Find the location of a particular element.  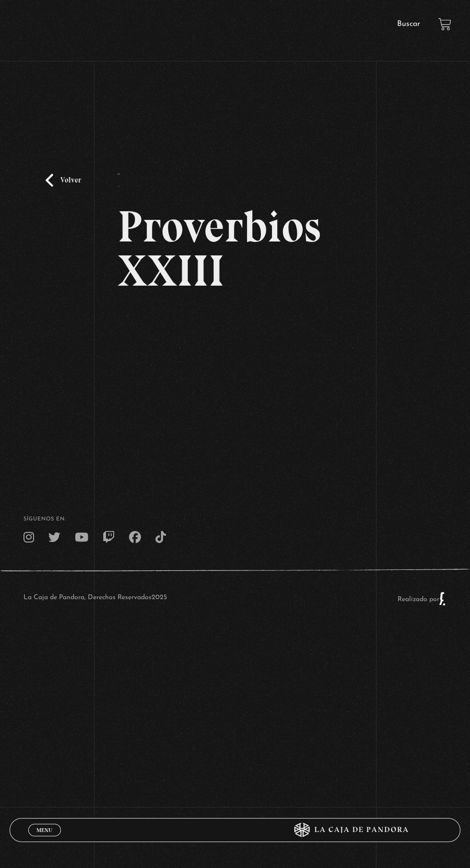

p: La Caja de Pandora, Derechos Reservados 2025 is located at coordinates (95, 599).